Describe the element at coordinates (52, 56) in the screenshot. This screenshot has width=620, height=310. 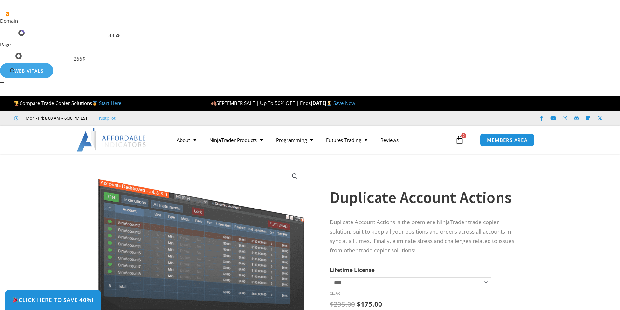
I see `span: 9` at that location.